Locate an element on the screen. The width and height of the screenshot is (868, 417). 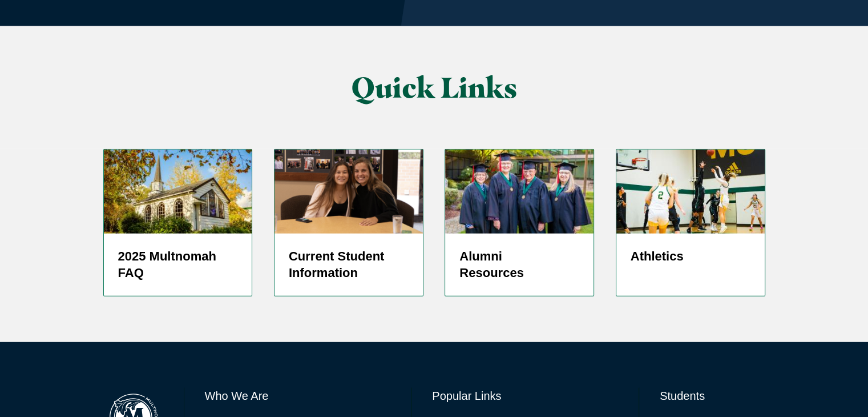
h6: Students is located at coordinates (712, 396).